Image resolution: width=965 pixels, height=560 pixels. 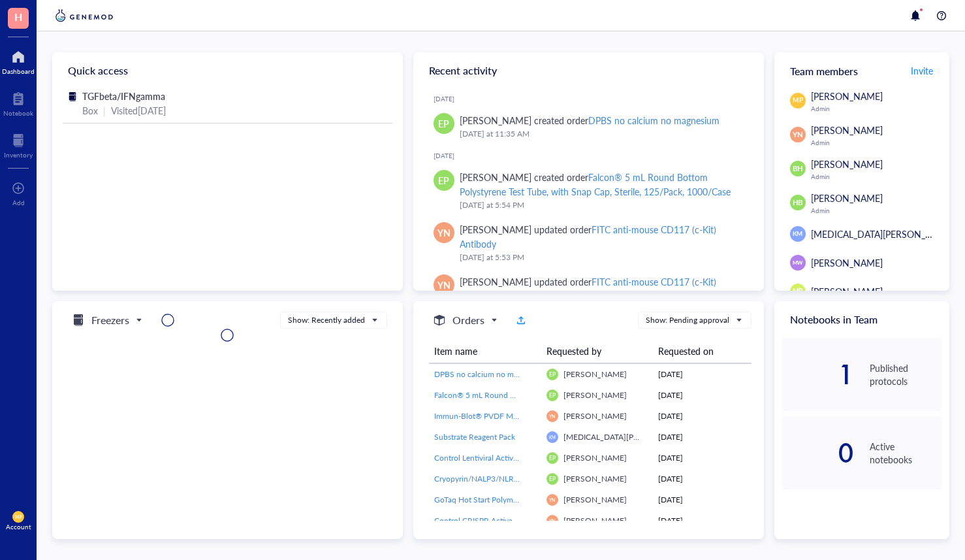 I want to click on button: Invite, so click(x=922, y=71).